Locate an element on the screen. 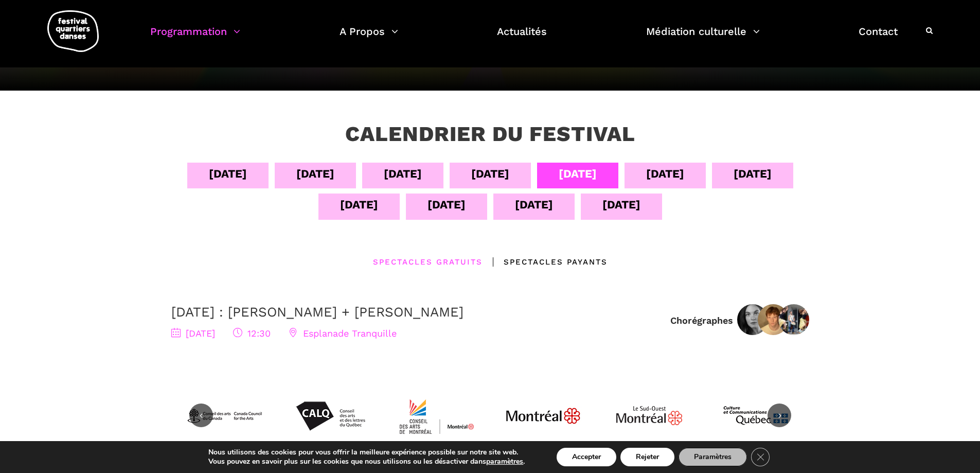 This screenshot has height=473, width=980. div: Spectacles Payants is located at coordinates (545, 262).